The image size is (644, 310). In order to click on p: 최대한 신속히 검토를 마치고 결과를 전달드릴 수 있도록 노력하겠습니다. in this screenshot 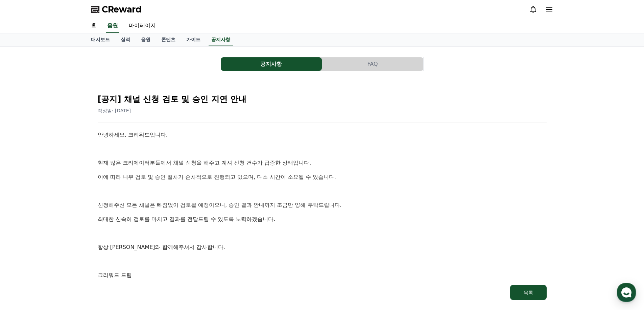, I will do `click(322, 219)`.